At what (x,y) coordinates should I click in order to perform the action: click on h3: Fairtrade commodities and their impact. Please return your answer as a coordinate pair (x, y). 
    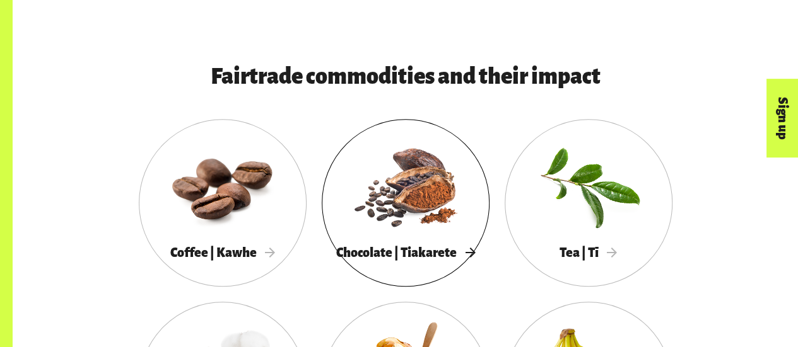
    Looking at the image, I should click on (405, 77).